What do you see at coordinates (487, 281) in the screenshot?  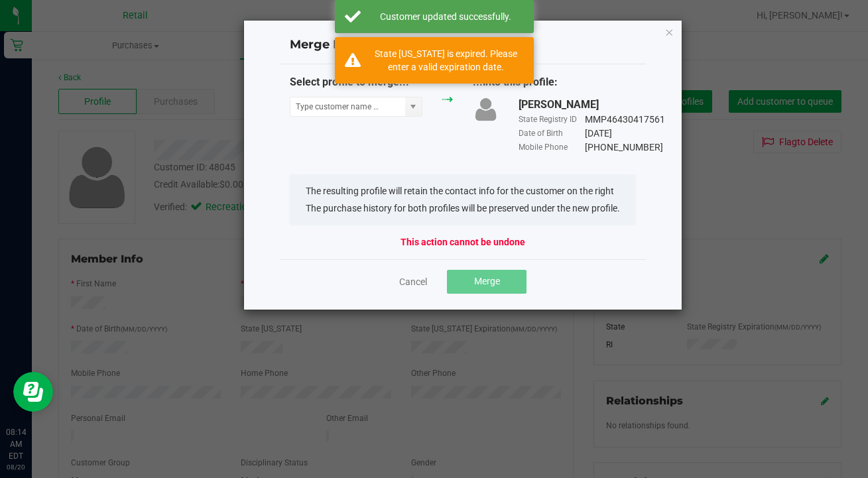 I see `span: Merge` at bounding box center [487, 281].